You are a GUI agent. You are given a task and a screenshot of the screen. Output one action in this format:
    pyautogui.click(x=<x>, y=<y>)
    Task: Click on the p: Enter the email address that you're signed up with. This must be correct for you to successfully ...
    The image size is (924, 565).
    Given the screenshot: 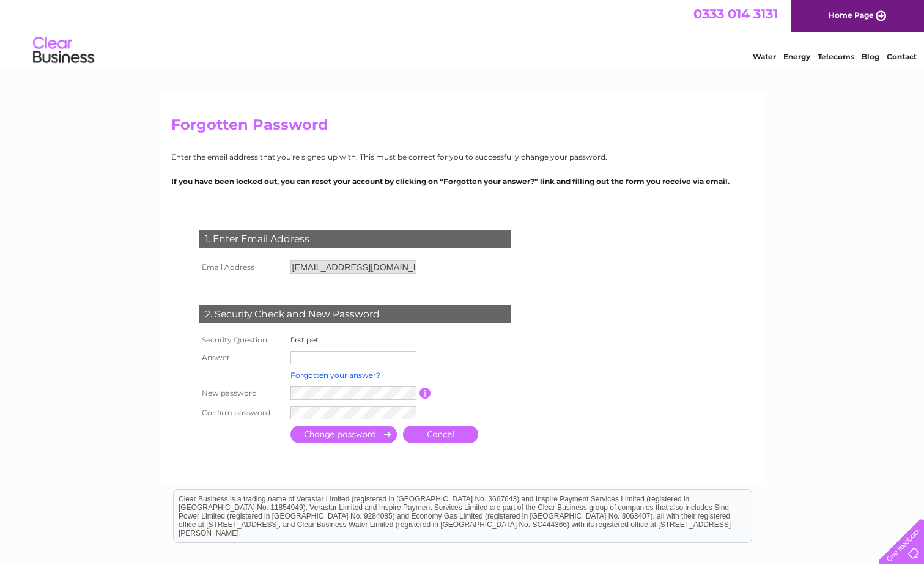 What is the action you would take?
    pyautogui.click(x=462, y=157)
    